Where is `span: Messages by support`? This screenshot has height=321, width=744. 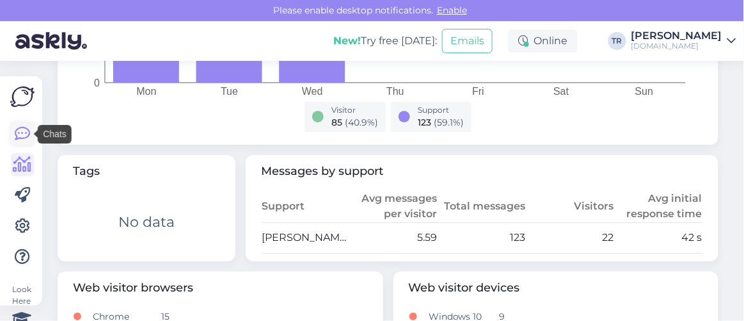
span: Messages by support is located at coordinates (482, 171).